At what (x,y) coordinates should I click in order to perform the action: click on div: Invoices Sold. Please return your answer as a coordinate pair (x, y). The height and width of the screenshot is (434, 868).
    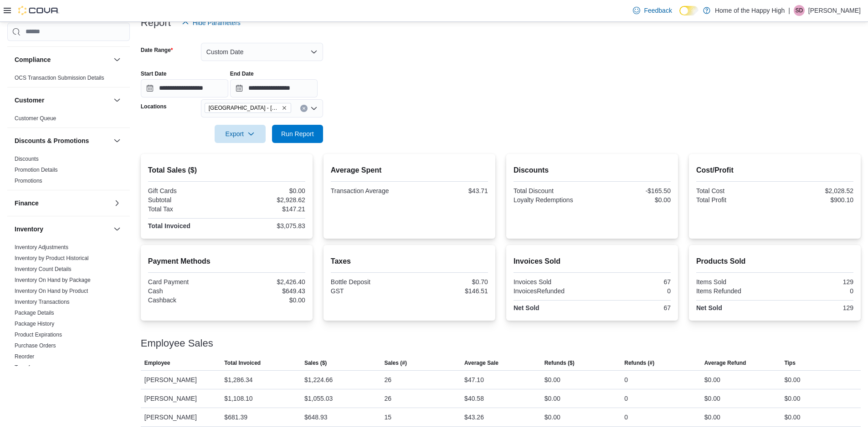
    Looking at the image, I should click on (552, 282).